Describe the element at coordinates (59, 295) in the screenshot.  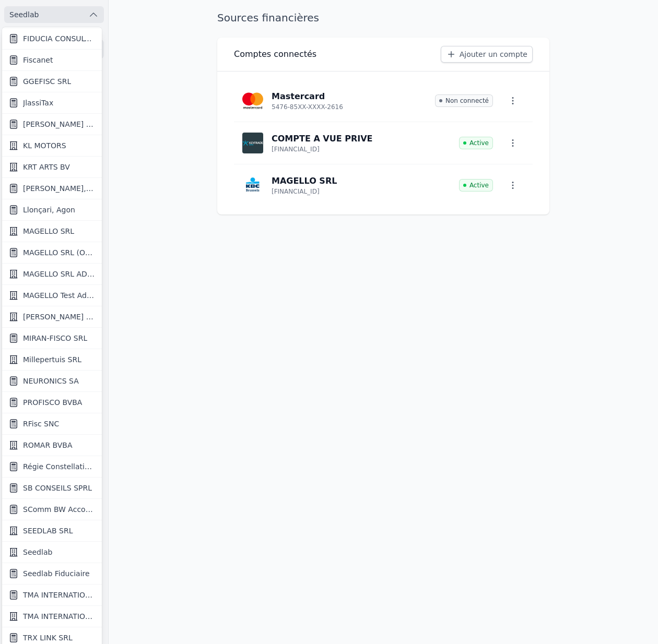
I see `span: MAGELLO Test Aderys` at that location.